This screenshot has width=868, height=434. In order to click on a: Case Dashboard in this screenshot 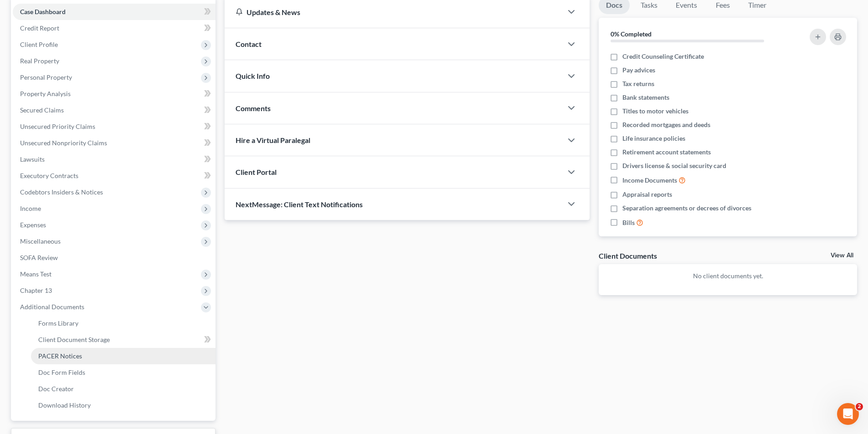, I will do `click(114, 12)`.